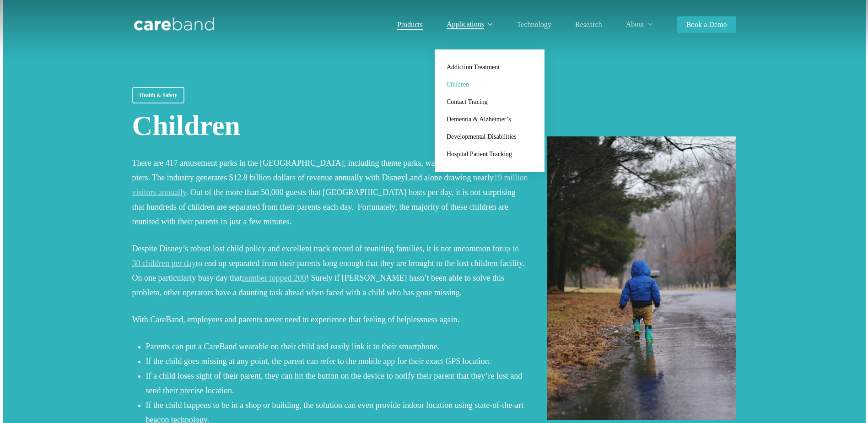 Image resolution: width=868 pixels, height=423 pixels. Describe the element at coordinates (470, 24) in the screenshot. I see `a: Applications` at that location.